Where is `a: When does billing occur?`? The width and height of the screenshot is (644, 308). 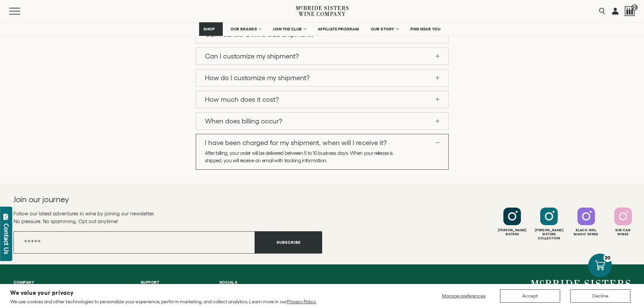
a: When does billing occur? is located at coordinates (322, 121).